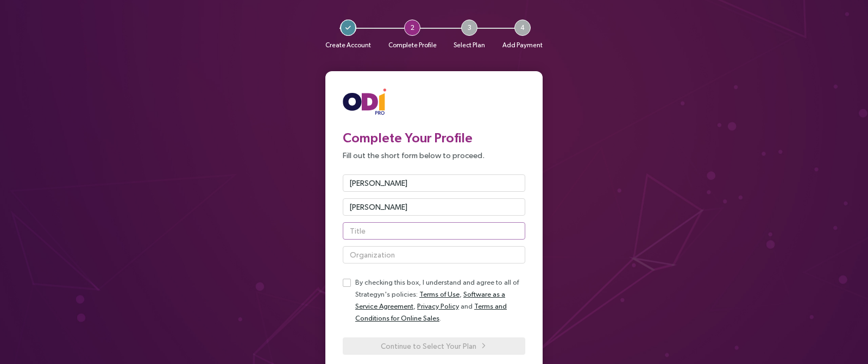  I want to click on a: Terms and Conditions for Online Sales, so click(431, 312).